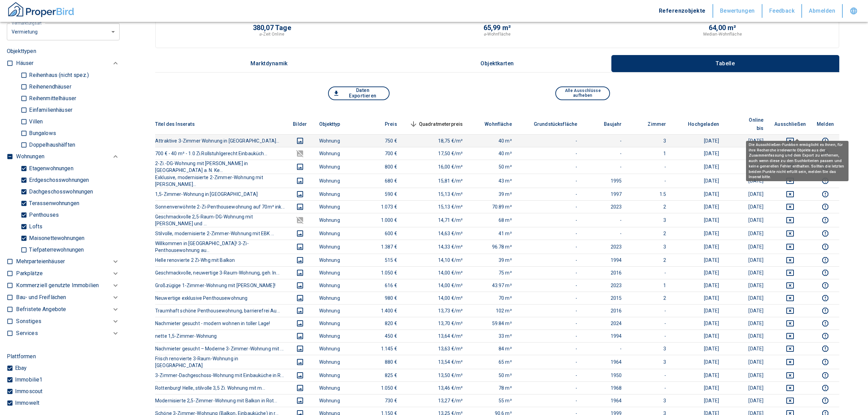 This screenshot has height=415, width=868. Describe the element at coordinates (435, 141) in the screenshot. I see `td: 18,75 €/m²` at that location.